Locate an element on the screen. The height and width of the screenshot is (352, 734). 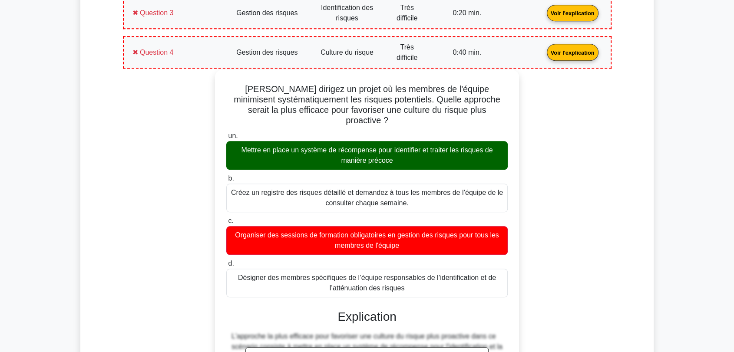
font: Explication is located at coordinates (367, 317).